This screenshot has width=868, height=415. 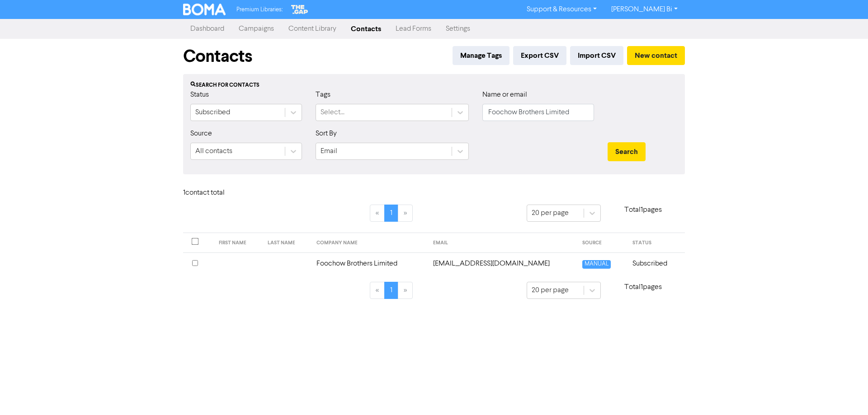 I want to click on th: EMAIL, so click(x=502, y=243).